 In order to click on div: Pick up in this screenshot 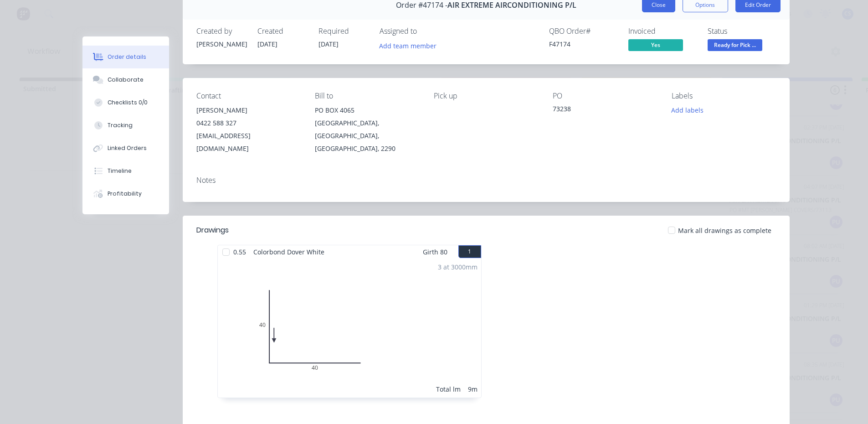, I will do `click(486, 95)`.